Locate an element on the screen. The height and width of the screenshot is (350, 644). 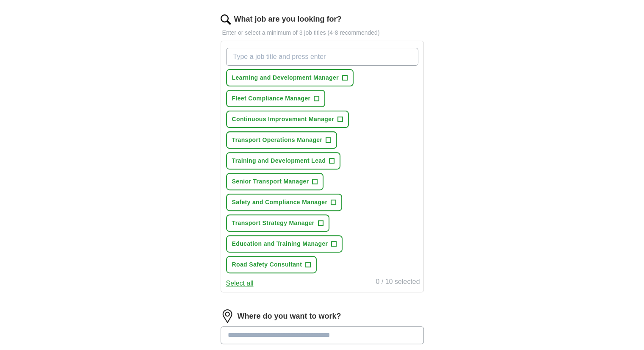
button: Learning and Development Manager is located at coordinates (290, 78).